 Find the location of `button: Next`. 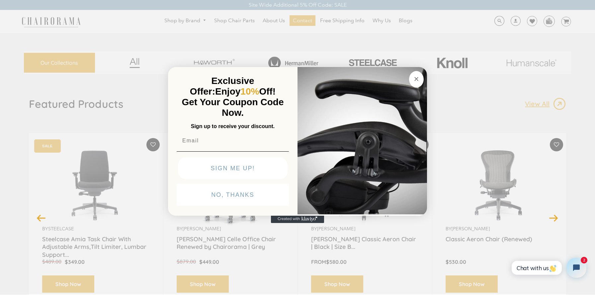

button: Next is located at coordinates (554, 218).